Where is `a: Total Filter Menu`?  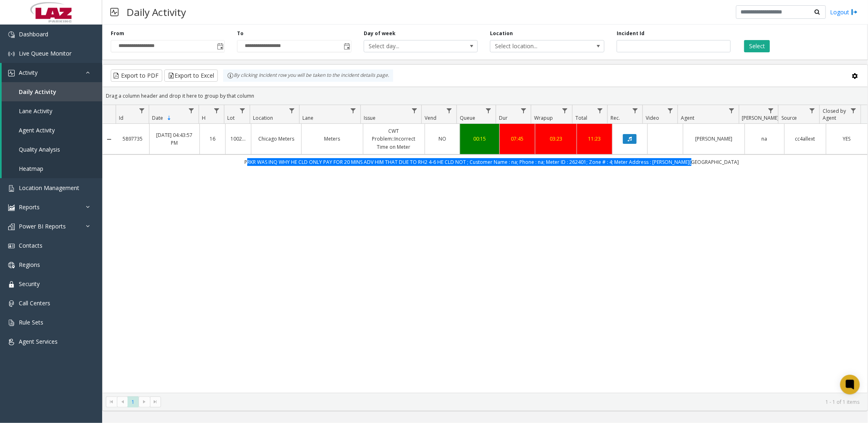 a: Total Filter Menu is located at coordinates (600, 111).